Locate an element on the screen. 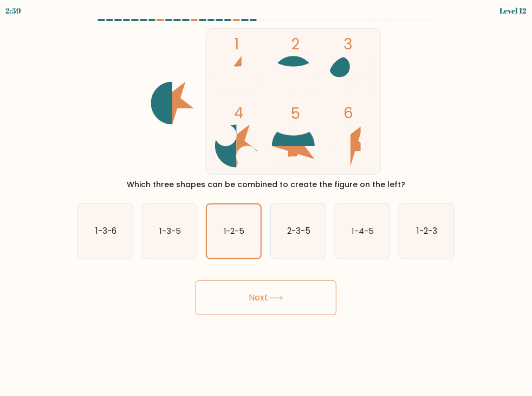  tspan: 5 is located at coordinates (296, 113).